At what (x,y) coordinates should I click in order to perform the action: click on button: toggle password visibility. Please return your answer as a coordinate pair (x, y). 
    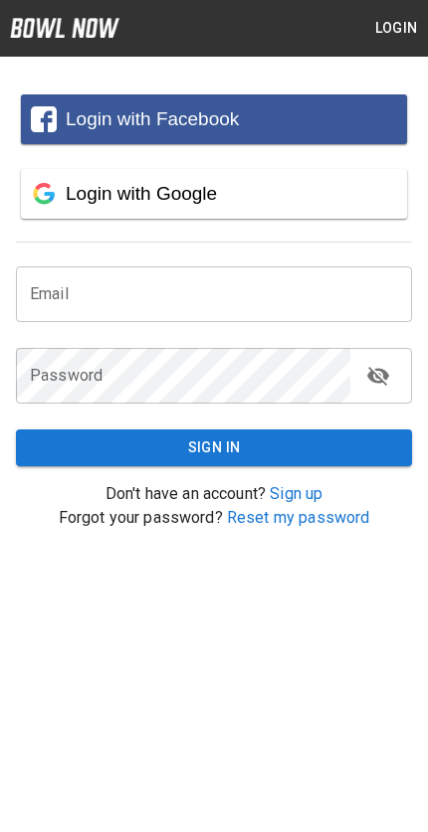
    Looking at the image, I should click on (378, 376).